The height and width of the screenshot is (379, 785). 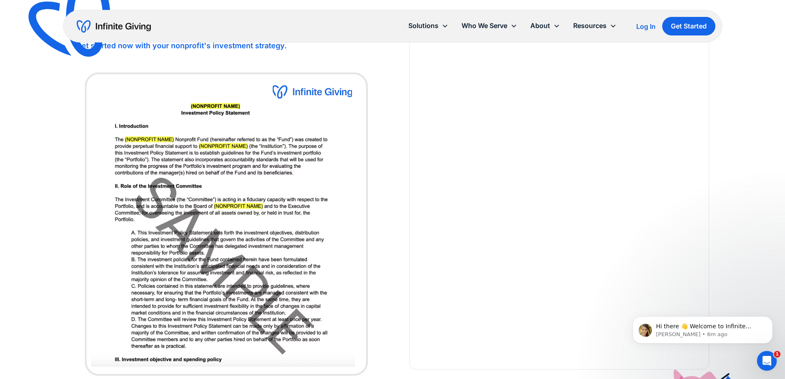 I want to click on span: 1, so click(x=777, y=354).